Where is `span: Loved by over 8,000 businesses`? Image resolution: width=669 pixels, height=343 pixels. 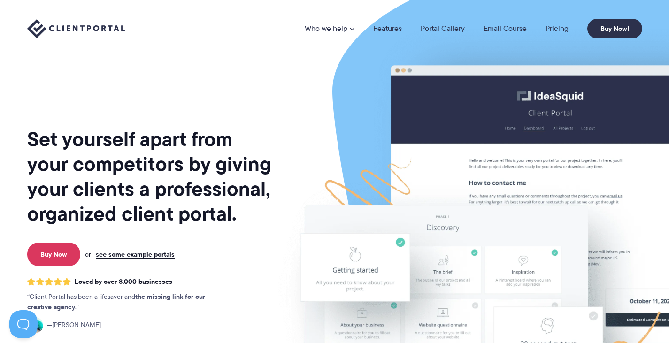
span: Loved by over 8,000 businesses is located at coordinates (123, 282).